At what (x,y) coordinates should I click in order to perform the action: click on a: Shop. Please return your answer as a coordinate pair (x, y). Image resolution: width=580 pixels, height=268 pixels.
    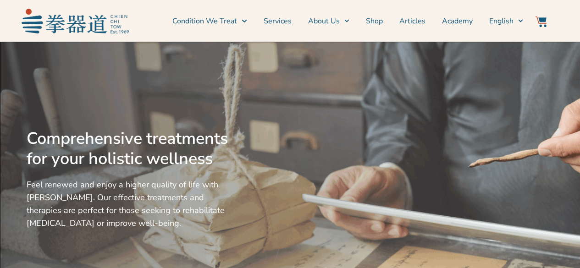
    Looking at the image, I should click on (374, 21).